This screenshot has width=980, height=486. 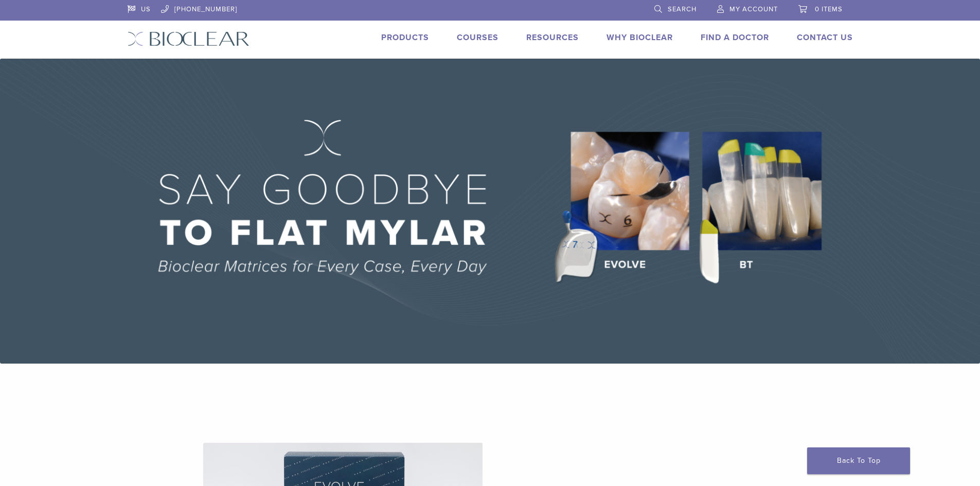 What do you see at coordinates (477, 38) in the screenshot?
I see `a: Courses` at bounding box center [477, 38].